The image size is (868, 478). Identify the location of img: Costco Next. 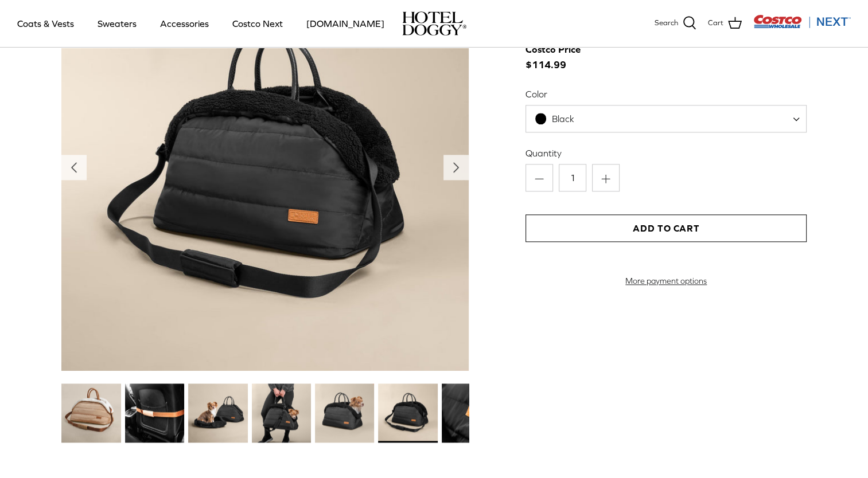
(802, 21).